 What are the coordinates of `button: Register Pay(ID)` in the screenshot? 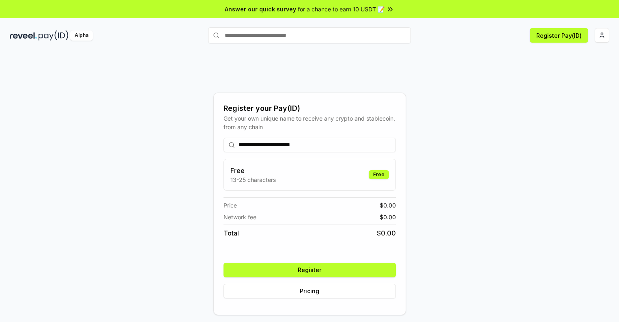 It's located at (559, 35).